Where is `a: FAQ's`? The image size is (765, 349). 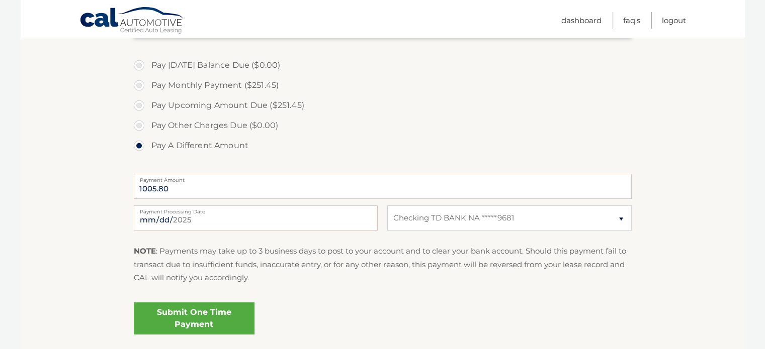
a: FAQ's is located at coordinates (631, 20).